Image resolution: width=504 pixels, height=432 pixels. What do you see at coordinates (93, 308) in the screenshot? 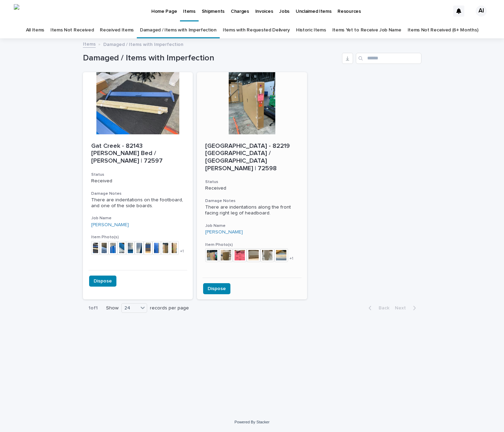
I see `p: 1 of 1` at bounding box center [93, 308].